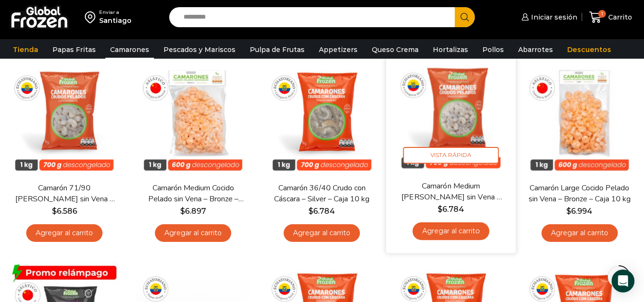 The image size is (644, 302). What do you see at coordinates (74, 49) in the screenshot?
I see `a: Papas Fritas` at bounding box center [74, 49].